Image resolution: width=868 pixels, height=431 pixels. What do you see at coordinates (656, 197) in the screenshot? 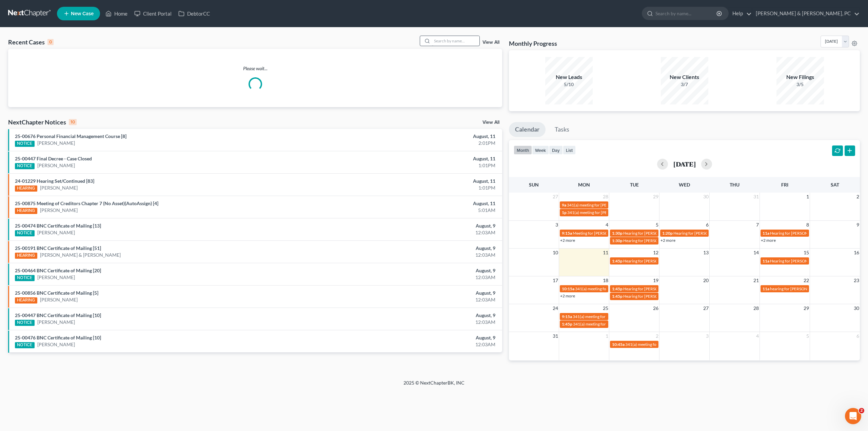
I see `span: 29` at bounding box center [656, 197].